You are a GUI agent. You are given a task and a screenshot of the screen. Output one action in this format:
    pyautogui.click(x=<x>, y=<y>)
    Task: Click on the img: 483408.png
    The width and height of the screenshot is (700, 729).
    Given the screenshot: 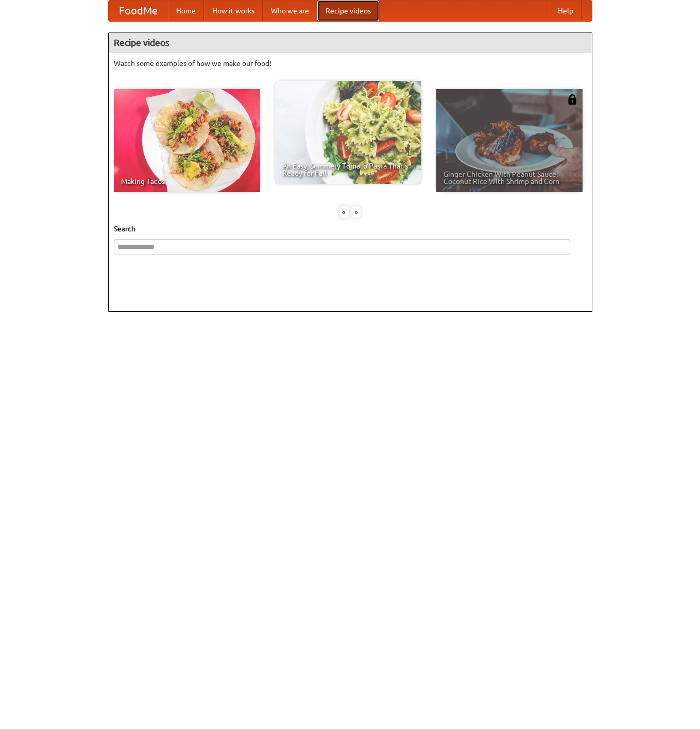 What is the action you would take?
    pyautogui.click(x=572, y=100)
    